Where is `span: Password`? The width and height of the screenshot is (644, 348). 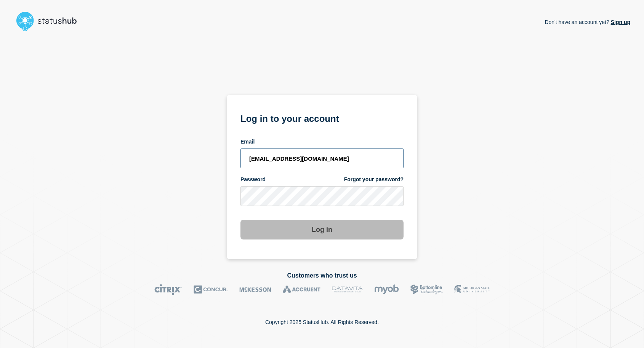 span: Password is located at coordinates (253, 179).